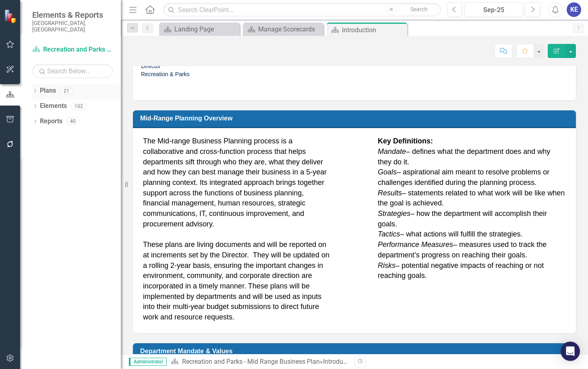 This screenshot has width=588, height=369. Describe the element at coordinates (72, 71) in the screenshot. I see `input: Search Below...` at that location.